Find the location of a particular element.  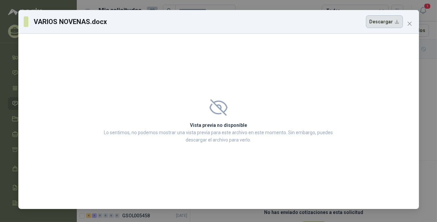

h3: VARIOS NOVENAS.docx is located at coordinates (71, 22).